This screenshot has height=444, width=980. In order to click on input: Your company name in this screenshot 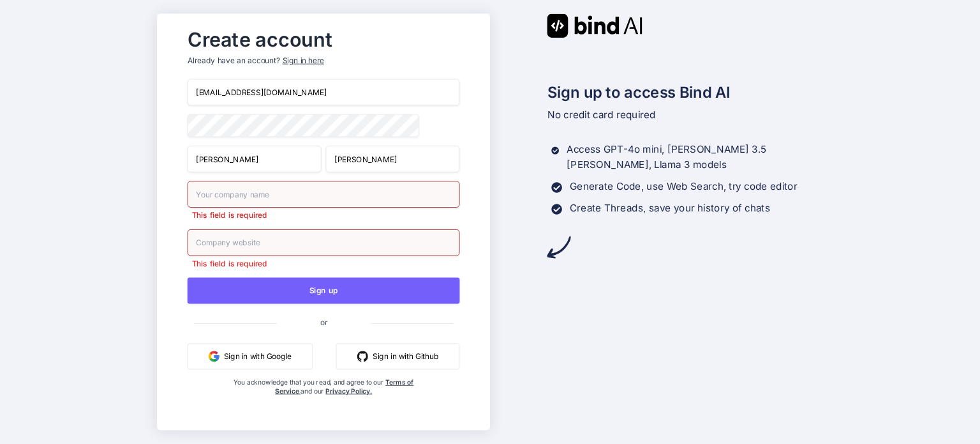, I will do `click(323, 194)`.